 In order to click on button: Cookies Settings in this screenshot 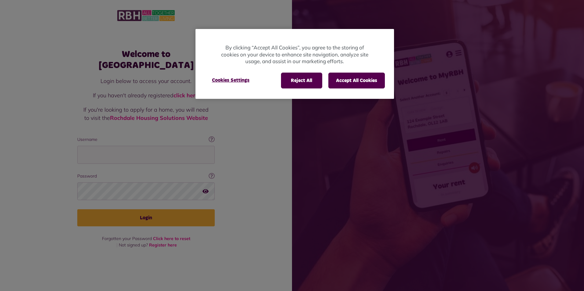, I will do `click(231, 80)`.